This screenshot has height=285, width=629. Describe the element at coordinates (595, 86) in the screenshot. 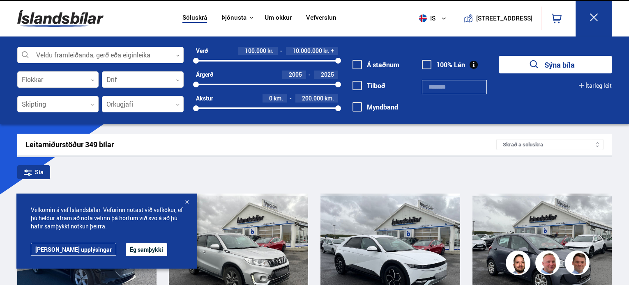

I see `button: Ítarleg leit` at that location.